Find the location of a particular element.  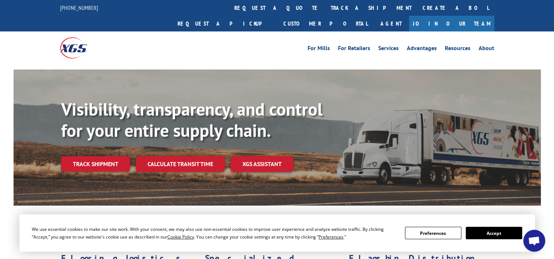

button: Accept is located at coordinates (494, 233).